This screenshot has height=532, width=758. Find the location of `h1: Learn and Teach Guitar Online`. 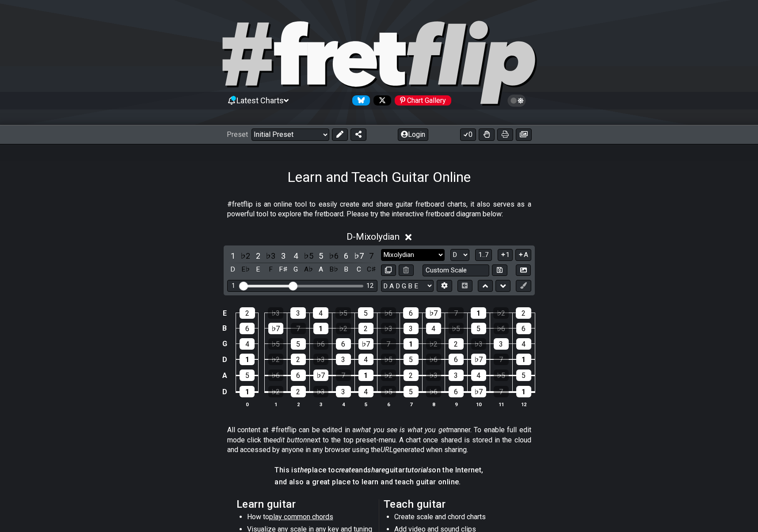

h1: Learn and Teach Guitar Online is located at coordinates (379, 177).